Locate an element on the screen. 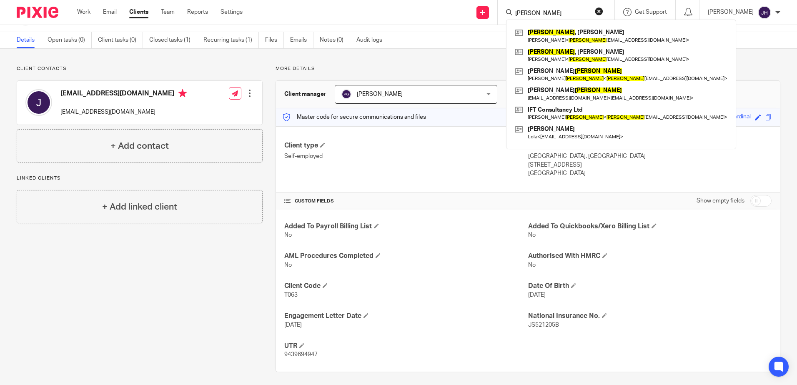  h4: National Insurance No. is located at coordinates (650, 316).